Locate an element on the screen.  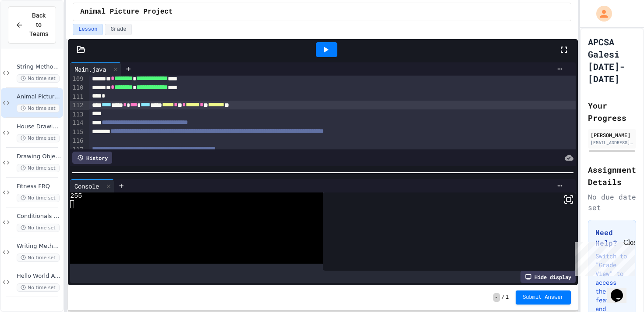
span: Drawing Objects in Java - HW Playposit Code is located at coordinates (39, 156).